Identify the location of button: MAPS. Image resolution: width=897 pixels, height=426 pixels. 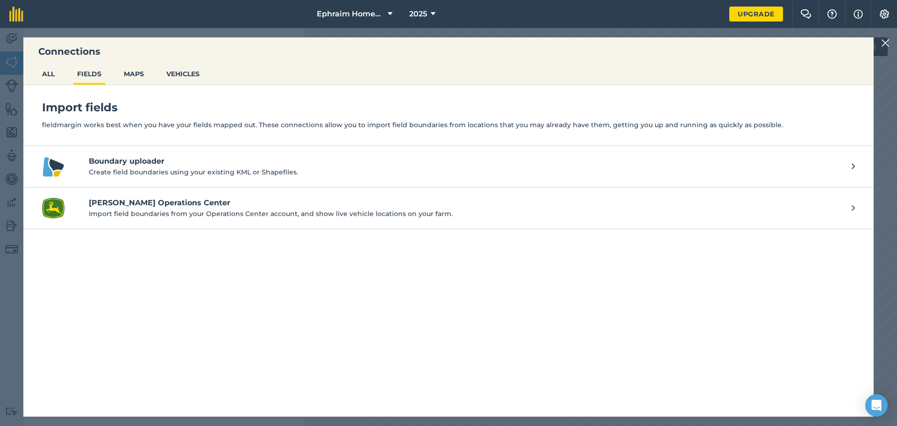
(134, 74).